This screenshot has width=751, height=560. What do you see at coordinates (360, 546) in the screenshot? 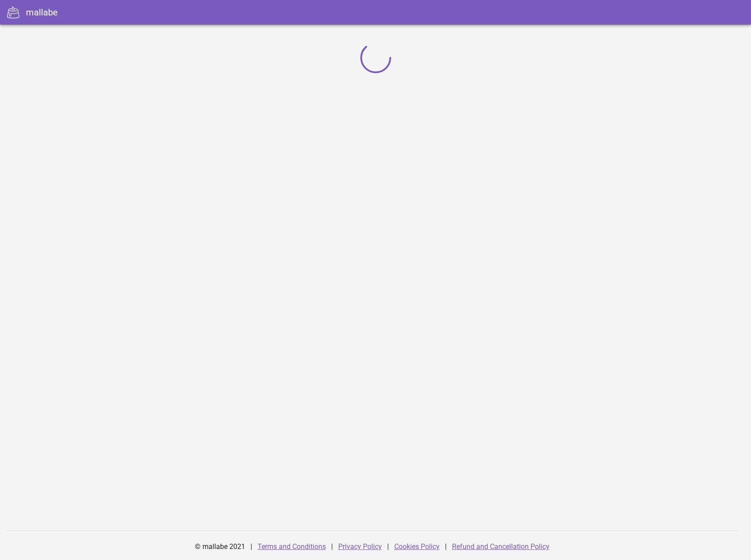
I see `a: Privacy Policy` at bounding box center [360, 546].